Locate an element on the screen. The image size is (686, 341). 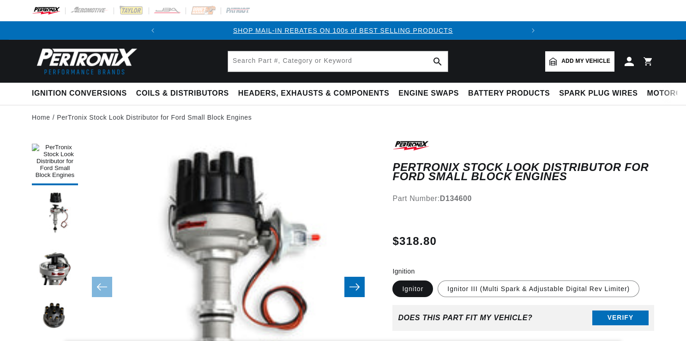
button: Verify is located at coordinates (621, 318).